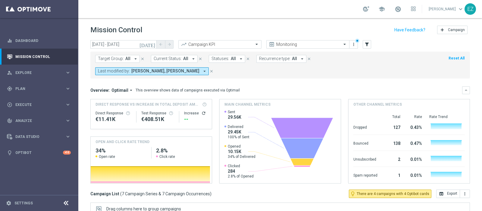 The width and height of the screenshot is (482, 211). What do you see at coordinates (39, 57) in the screenshot?
I see `button: Mission Control` at bounding box center [39, 57].